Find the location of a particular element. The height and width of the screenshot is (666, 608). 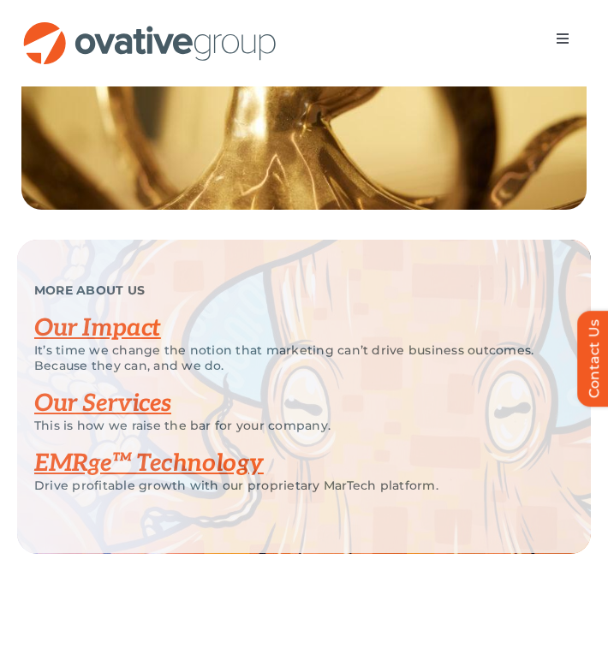

p: This is how we raise the bar for your company. is located at coordinates (291, 425).